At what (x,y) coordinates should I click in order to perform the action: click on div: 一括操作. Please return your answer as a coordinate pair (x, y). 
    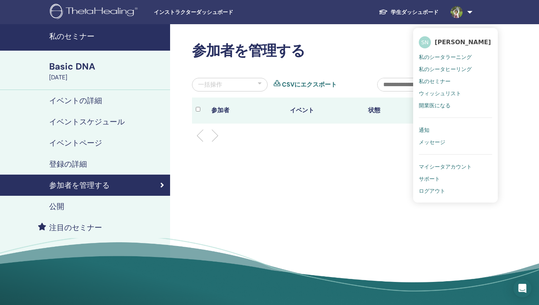
    Looking at the image, I should click on (210, 85).